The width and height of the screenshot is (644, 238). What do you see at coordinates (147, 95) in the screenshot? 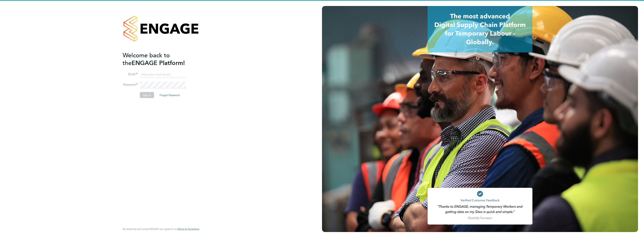
I see `button: Sign In` at bounding box center [147, 95].